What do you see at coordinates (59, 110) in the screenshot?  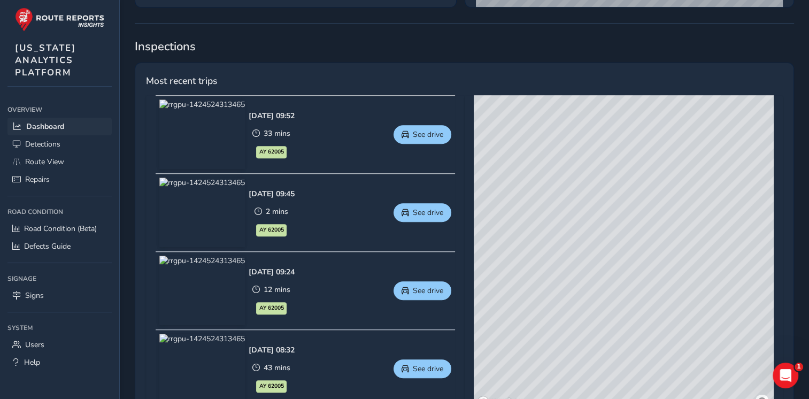 I see `div: Overview` at bounding box center [59, 110].